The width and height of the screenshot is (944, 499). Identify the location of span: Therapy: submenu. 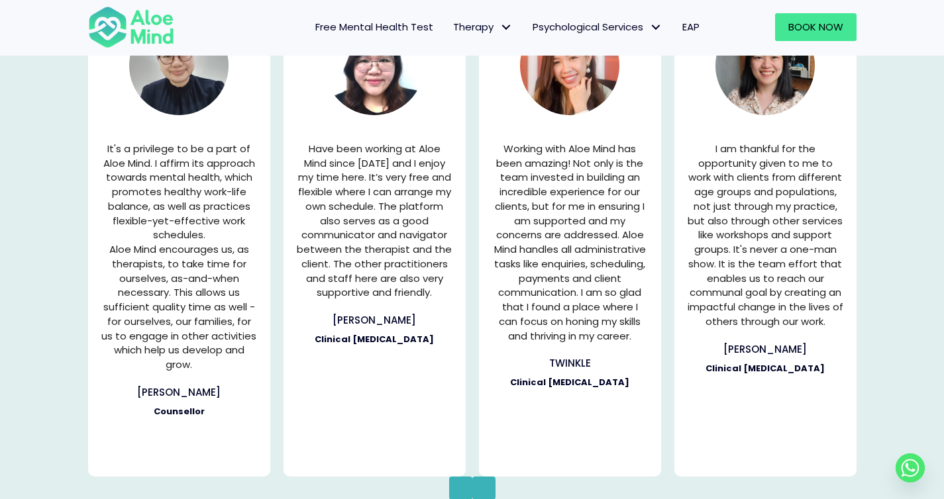
(506, 27).